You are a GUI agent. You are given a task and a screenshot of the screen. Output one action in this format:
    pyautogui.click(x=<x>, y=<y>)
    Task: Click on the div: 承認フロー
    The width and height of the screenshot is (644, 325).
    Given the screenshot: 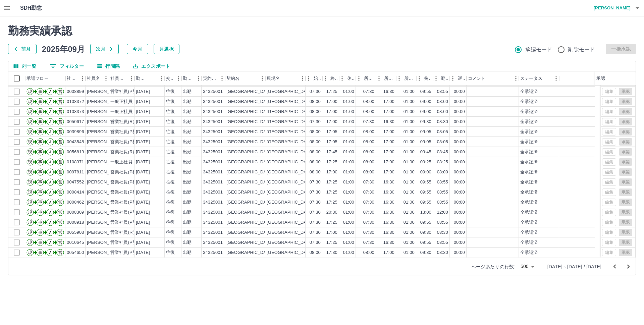 What is the action you would take?
    pyautogui.click(x=38, y=79)
    